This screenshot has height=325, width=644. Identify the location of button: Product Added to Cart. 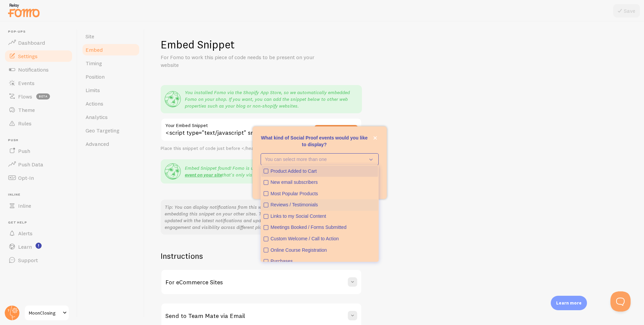
(319, 171).